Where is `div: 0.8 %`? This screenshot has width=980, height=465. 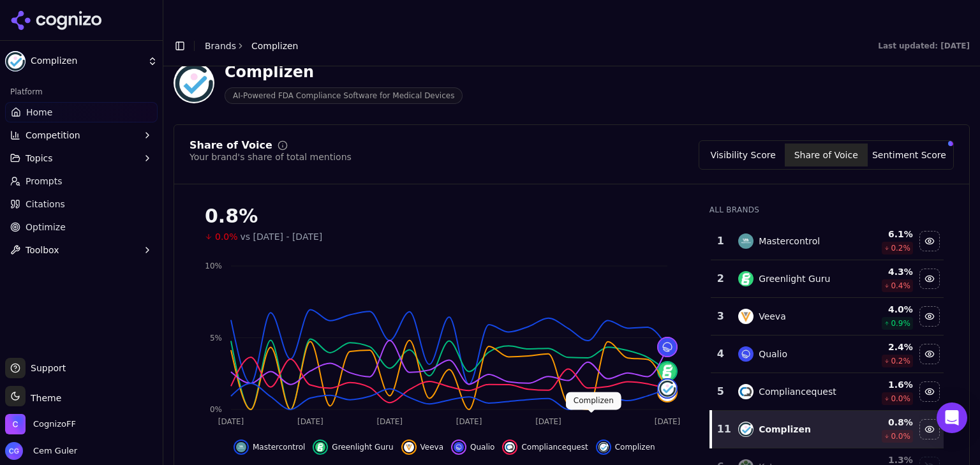 div: 0.8 % is located at coordinates (883, 423).